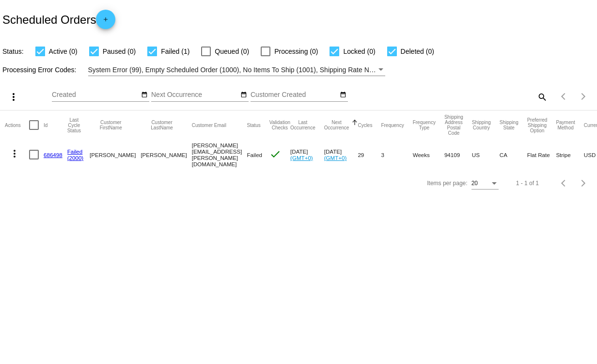 This screenshot has height=364, width=597. What do you see at coordinates (63, 51) in the screenshot?
I see `span: Active (0)` at bounding box center [63, 51].